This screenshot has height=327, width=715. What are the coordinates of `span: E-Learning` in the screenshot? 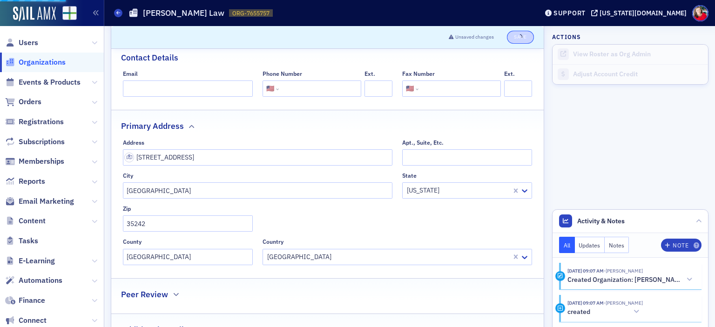 It's located at (37, 261).